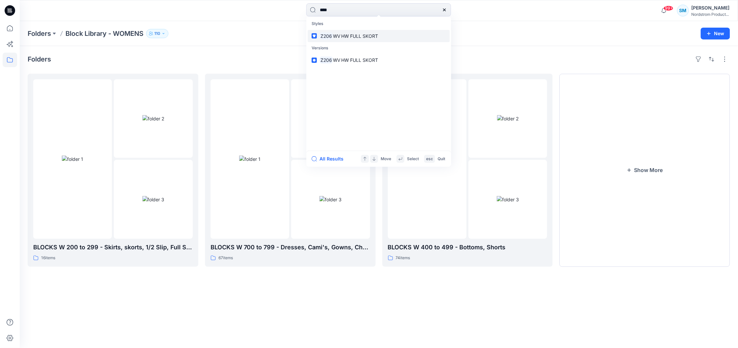 The image size is (738, 348). I want to click on a: folder 1folder 2folder 3BLOCKS W 200 to 299 - Skirts, skorts, 1/2 Slip, Full Slip16items, so click(113, 170).